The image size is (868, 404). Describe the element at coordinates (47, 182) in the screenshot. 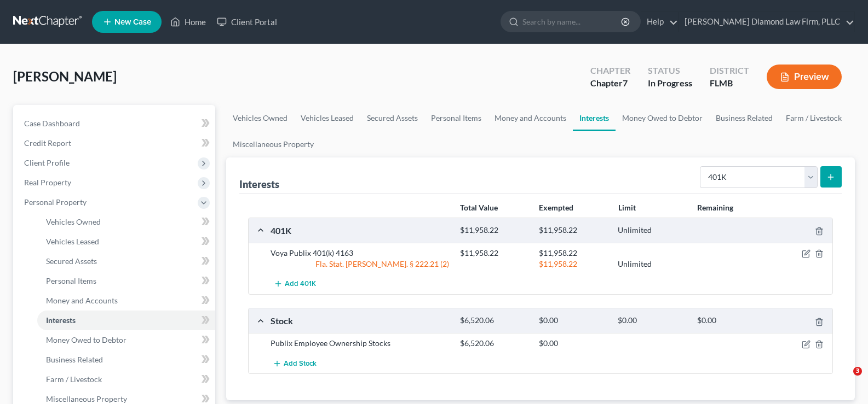

I see `span: Real Property` at that location.